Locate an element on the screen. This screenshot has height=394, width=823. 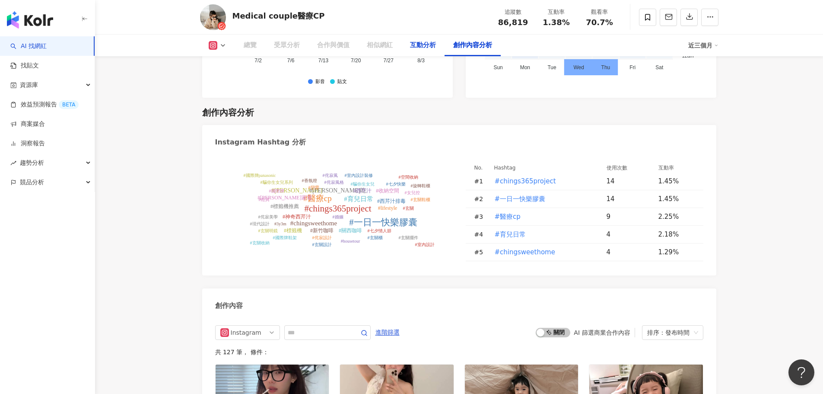
button: #育兒日常 is located at coordinates (510, 234).